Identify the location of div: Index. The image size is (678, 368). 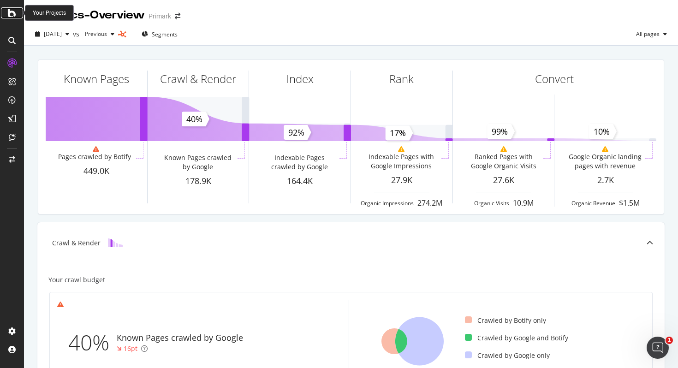
(300, 79).